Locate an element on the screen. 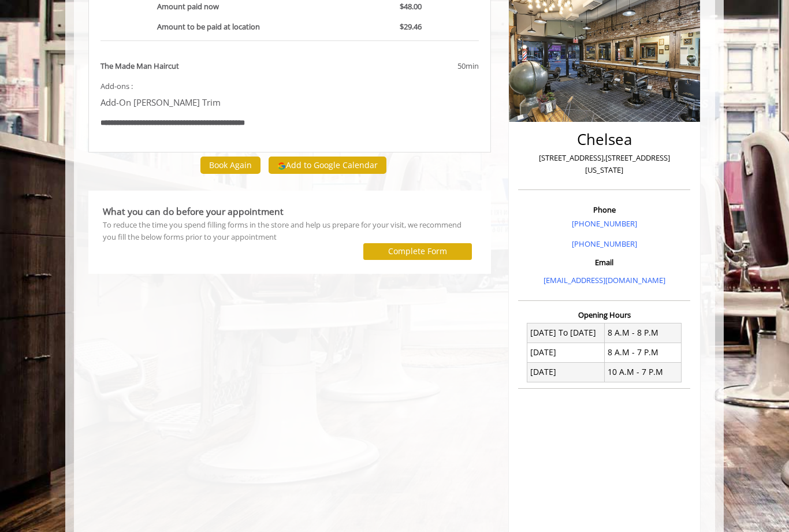  h3: Opening Hours is located at coordinates (604, 315).